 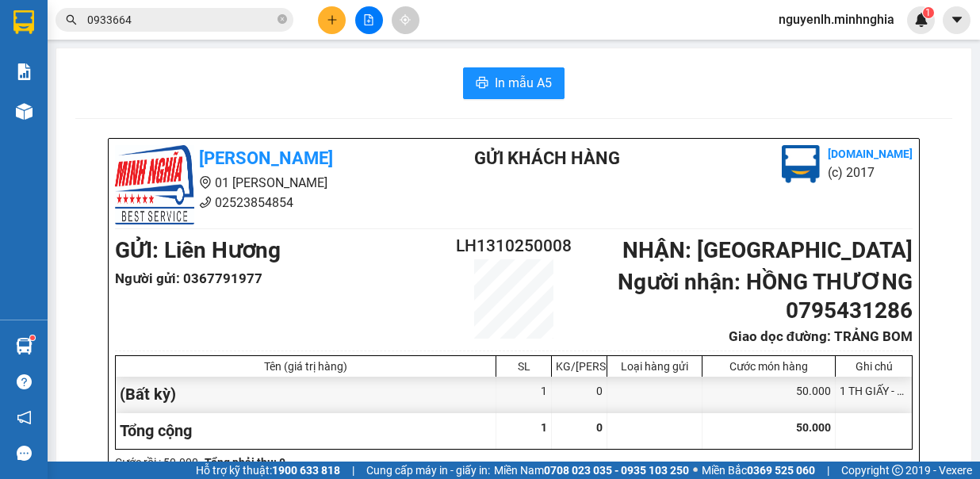 I want to click on span: Miền Bắc, so click(x=758, y=470).